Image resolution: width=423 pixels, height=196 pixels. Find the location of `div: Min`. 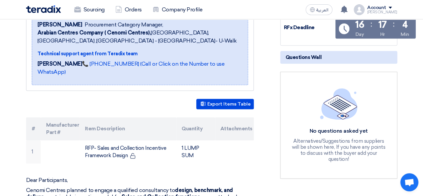

div: Min is located at coordinates (405, 34).